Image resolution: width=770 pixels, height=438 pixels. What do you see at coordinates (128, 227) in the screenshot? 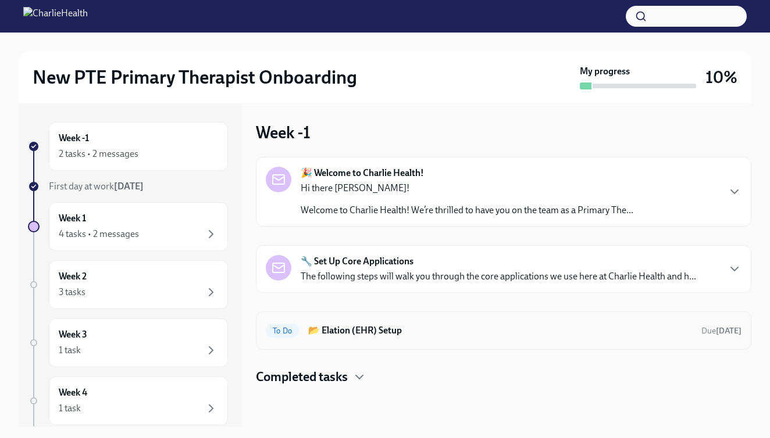
I see `a: Week 14 tasks • 2 messages` at bounding box center [128, 227].